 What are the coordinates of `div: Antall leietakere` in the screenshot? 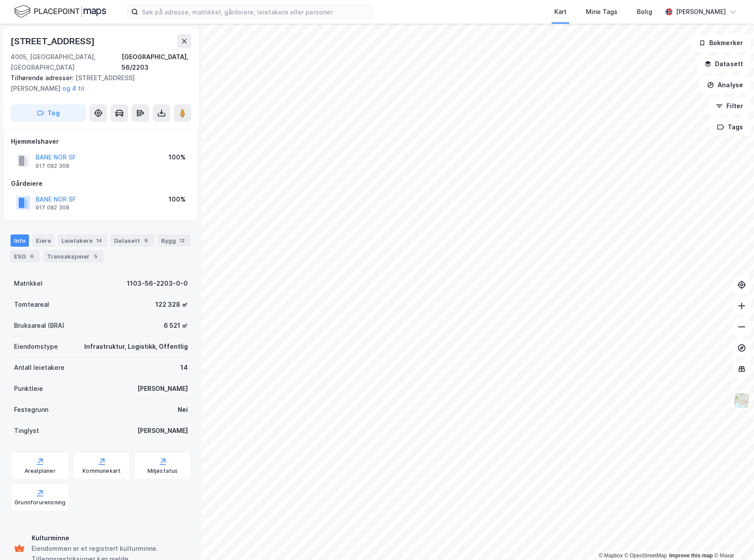 It's located at (39, 368).